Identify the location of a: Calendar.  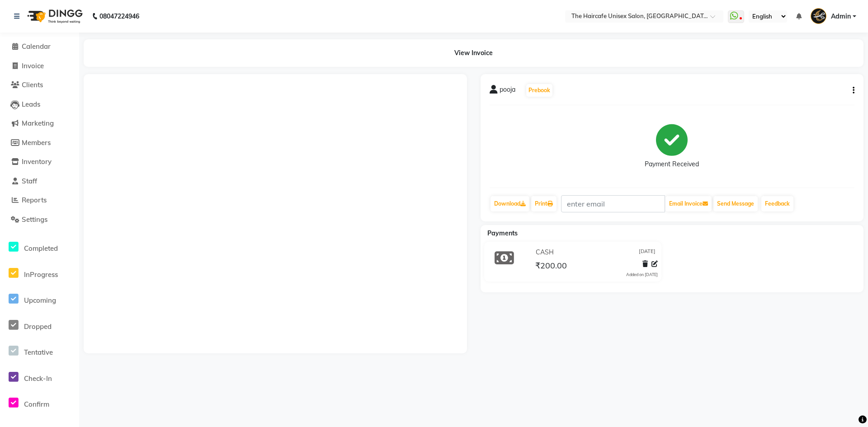
(39, 47).